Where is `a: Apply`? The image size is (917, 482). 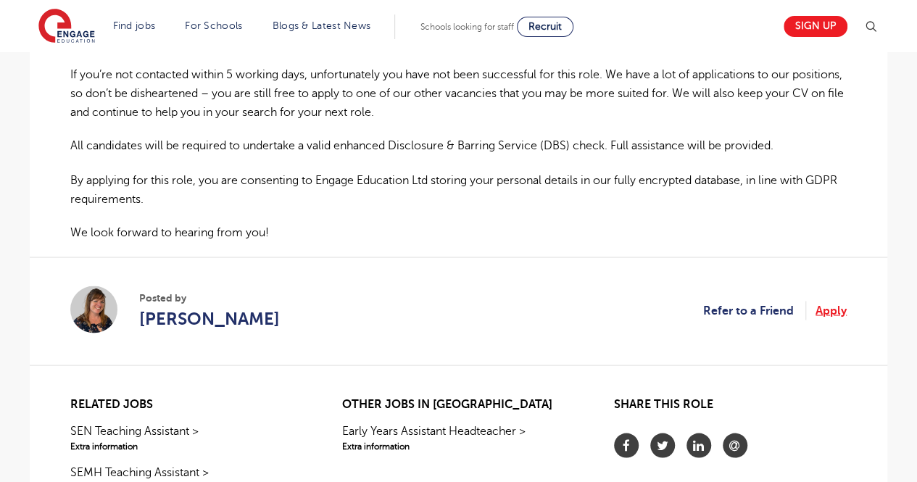 a: Apply is located at coordinates (831, 310).